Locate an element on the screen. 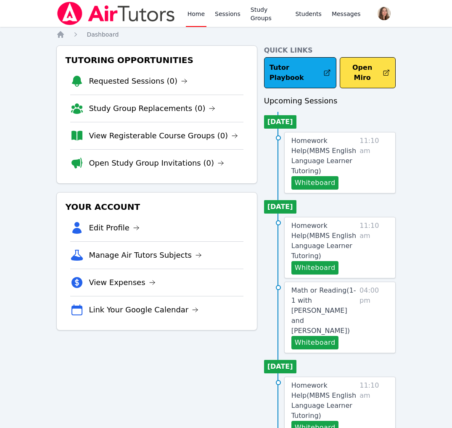 Image resolution: width=452 pixels, height=428 pixels. button: Open Miro is located at coordinates (368, 73).